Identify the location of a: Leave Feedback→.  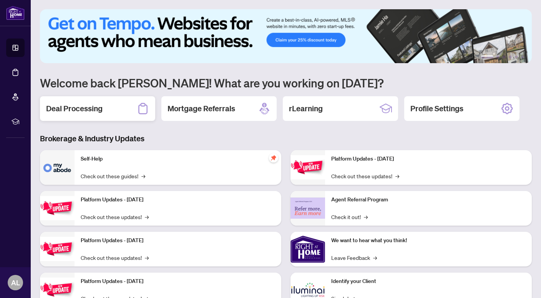
(354, 257).